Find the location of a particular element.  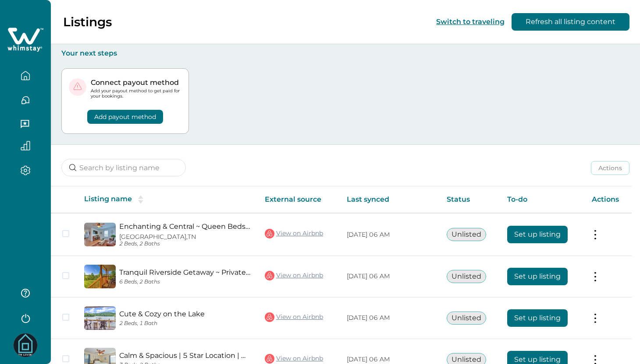

p: 2 Beds, 2 Baths is located at coordinates (185, 244).